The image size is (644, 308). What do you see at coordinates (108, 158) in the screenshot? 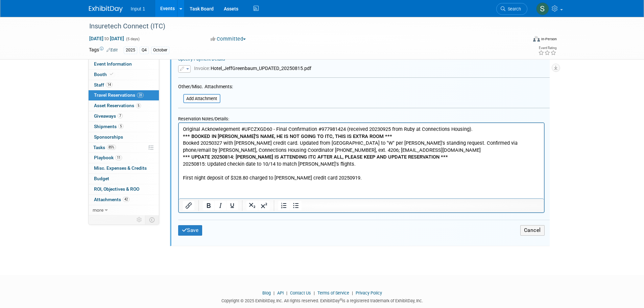
I see `span: Playbook` at bounding box center [108, 158].